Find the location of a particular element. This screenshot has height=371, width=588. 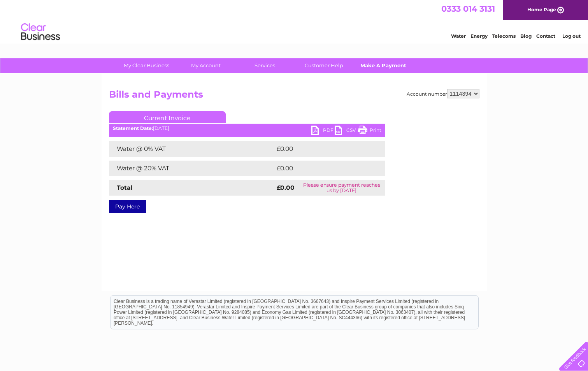

a: Services is located at coordinates (264, 65).